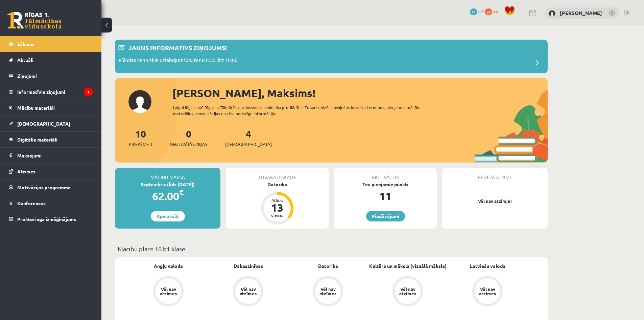  Describe the element at coordinates (489, 12) in the screenshot. I see `span: 38` at that location.